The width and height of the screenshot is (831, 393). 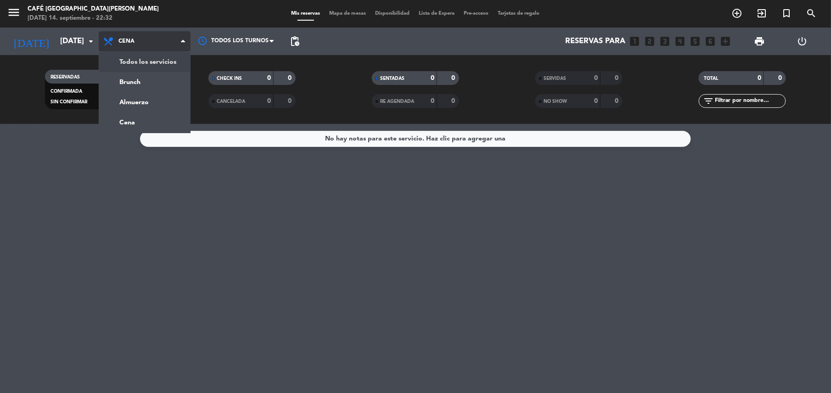 I want to click on span: Disponibilidad, so click(x=393, y=13).